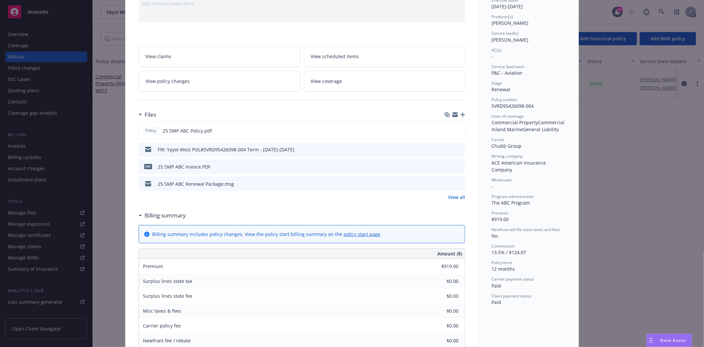  Describe the element at coordinates (502, 17) in the screenshot. I see `span: Producer(s)` at that location.